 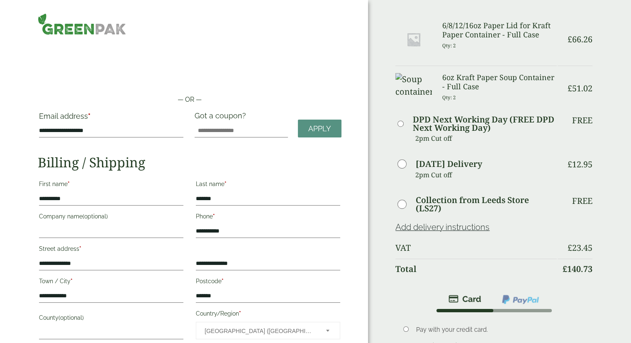 I want to click on label: Last name, so click(x=268, y=185).